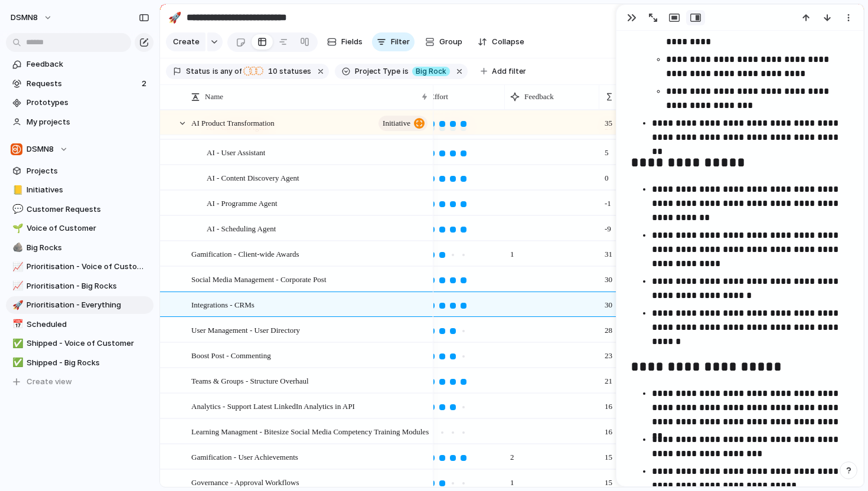  I want to click on span: Group, so click(450, 42).